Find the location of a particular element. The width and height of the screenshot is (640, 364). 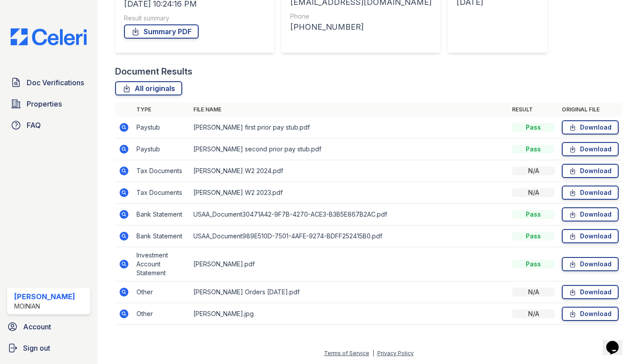

td: USAA_Document30471A42-9F7B-4270-ACE3-B3B5E867B2AC.pdf is located at coordinates (349, 215).